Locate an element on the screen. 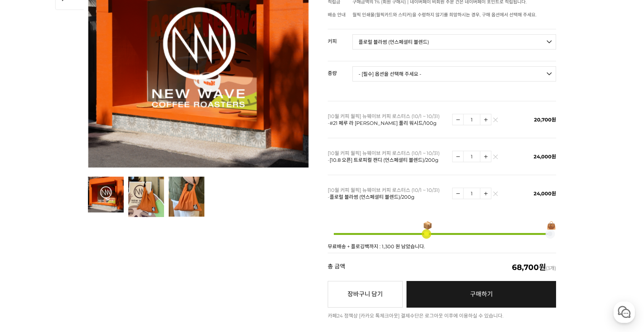  span: [10.8 오픈] 트로피컬 캔디 (언스페셜티 블렌드)/200g is located at coordinates (384, 160).